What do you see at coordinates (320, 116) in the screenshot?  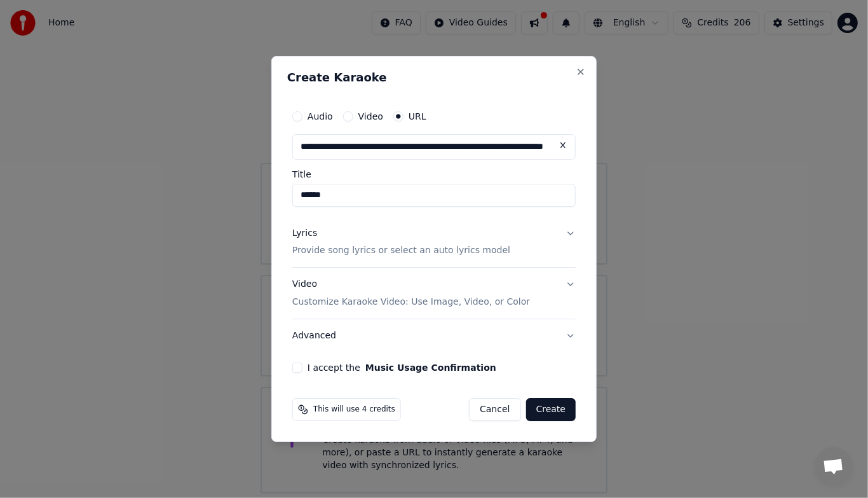 I see `label: Audio` at bounding box center [320, 116].